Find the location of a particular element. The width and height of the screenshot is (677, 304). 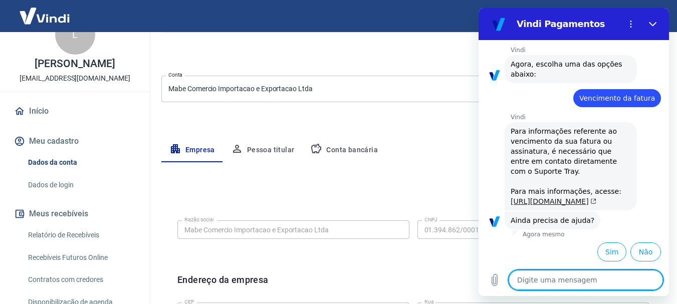

button: Meu cadastro is located at coordinates (75, 141).